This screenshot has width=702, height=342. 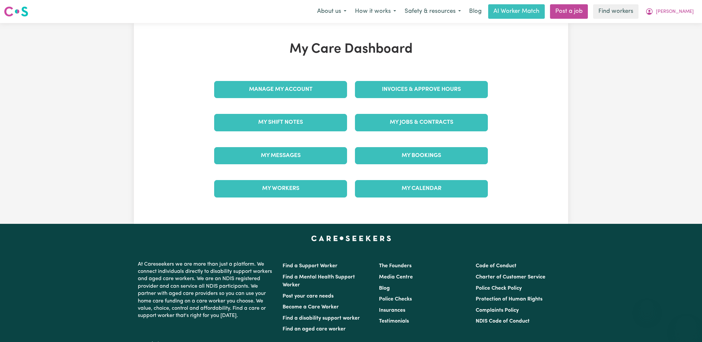 I want to click on a: Complaints Policy, so click(x=497, y=310).